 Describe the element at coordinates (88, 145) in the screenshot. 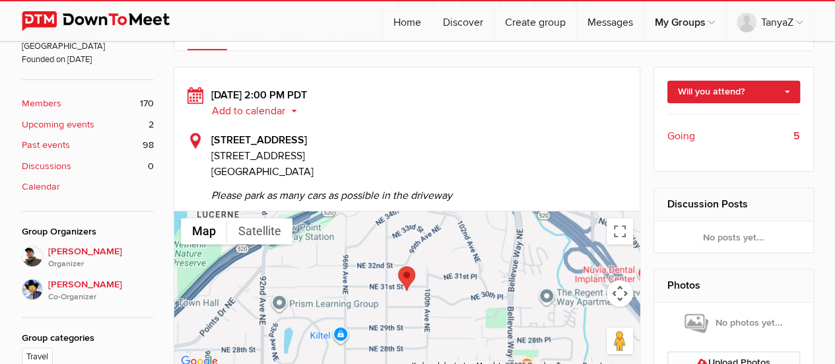

I see `a: Past events 98` at that location.